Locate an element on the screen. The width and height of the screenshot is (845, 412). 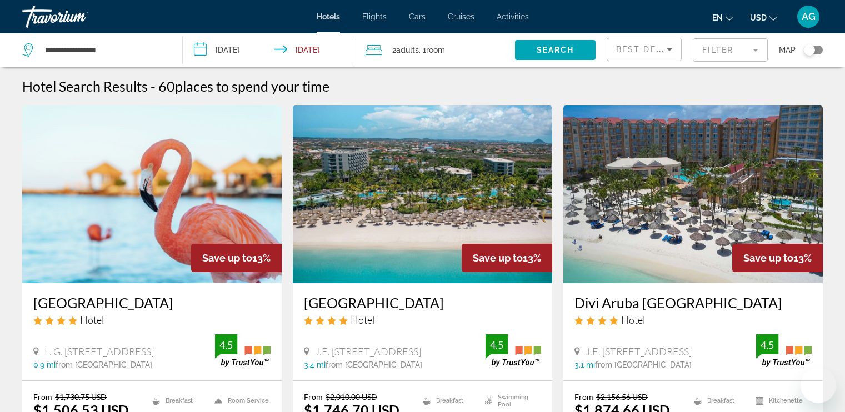
a: Cruises is located at coordinates (461, 17).